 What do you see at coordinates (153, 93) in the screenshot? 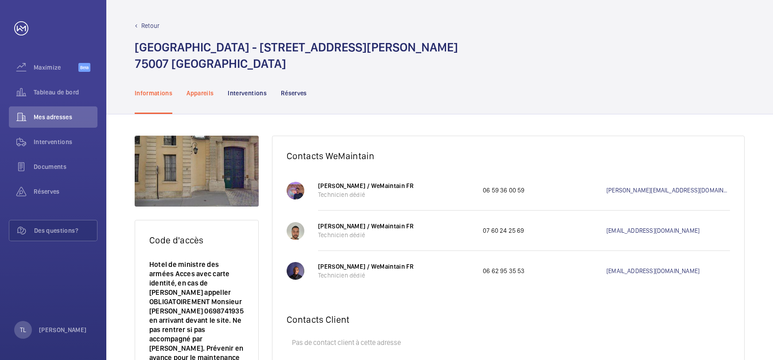
I see `p: Informations` at bounding box center [153, 93].